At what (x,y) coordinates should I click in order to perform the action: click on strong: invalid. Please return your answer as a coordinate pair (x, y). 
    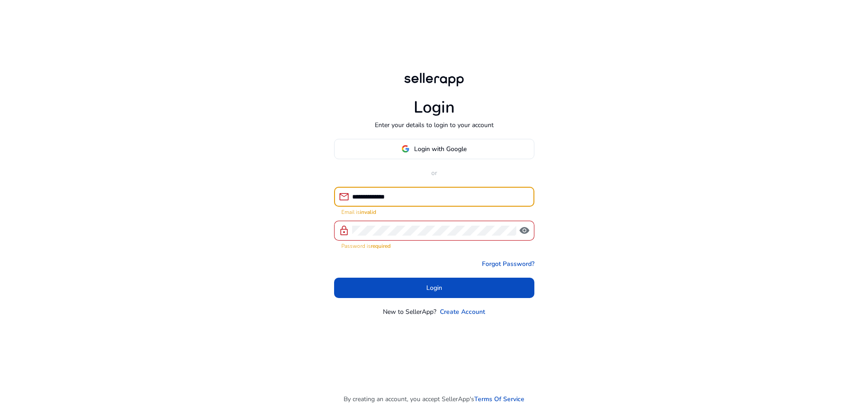
    Looking at the image, I should click on (368, 212).